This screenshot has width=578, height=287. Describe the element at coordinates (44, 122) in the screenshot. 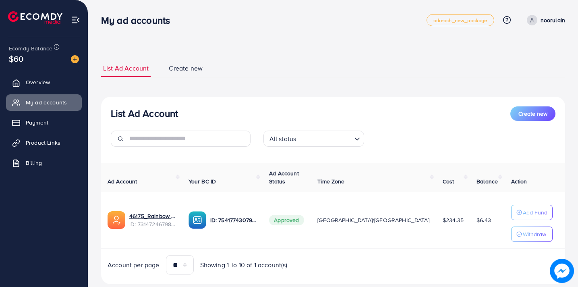

I see `a: Payment` at that location.